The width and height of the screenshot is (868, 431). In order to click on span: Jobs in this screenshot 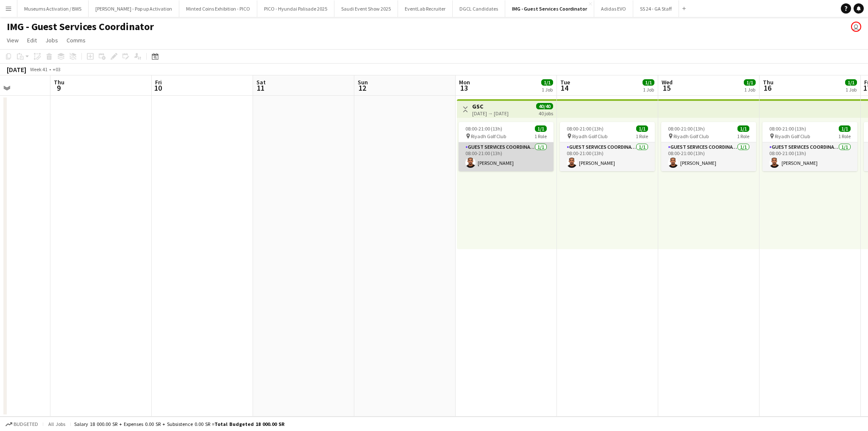, I will do `click(52, 40)`.